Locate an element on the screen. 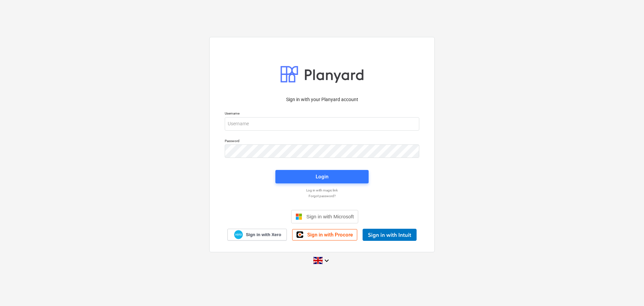 This screenshot has width=644, height=306. span: Sign in with Xero is located at coordinates (263, 235).